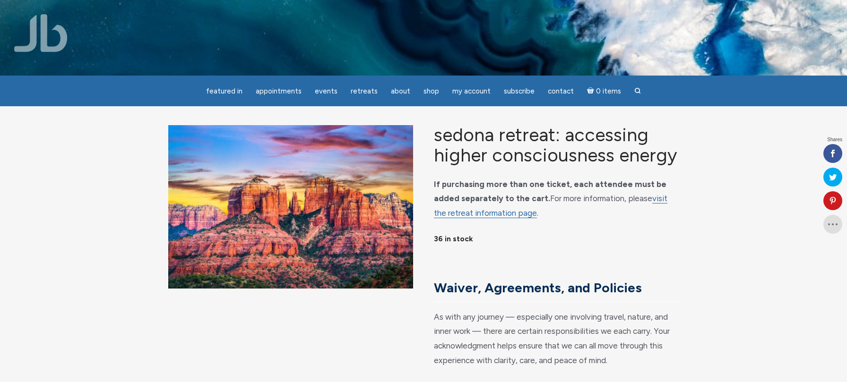 The image size is (847, 382). Describe the element at coordinates (550, 191) in the screenshot. I see `strong: If purchasing more than one ticket, each attendee must be added separately to the cart.` at that location.